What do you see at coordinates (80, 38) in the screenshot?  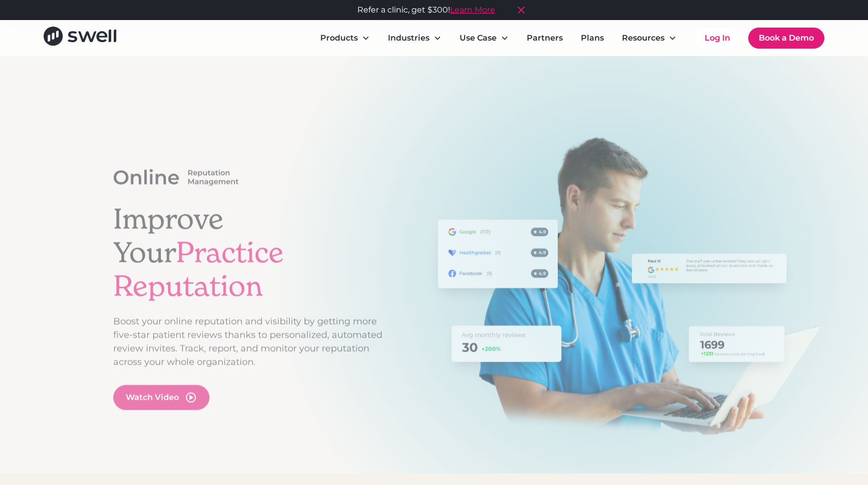 I see `a: home` at bounding box center [80, 38].